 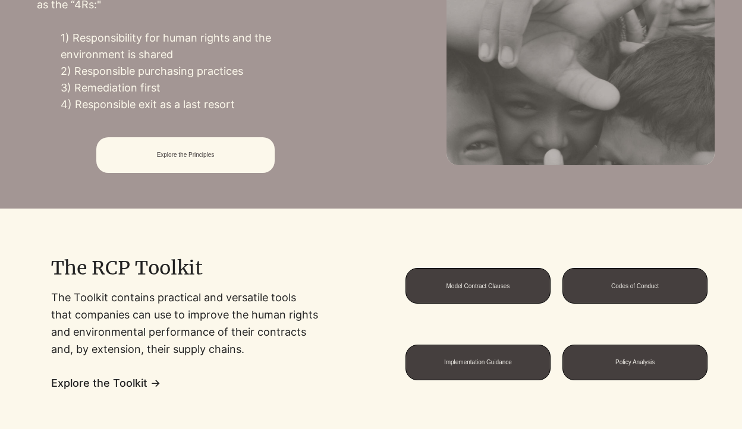 I want to click on p: The Toolkit contains practical and versatile tools that companies can use to improve the human ri..., so click(x=185, y=323).